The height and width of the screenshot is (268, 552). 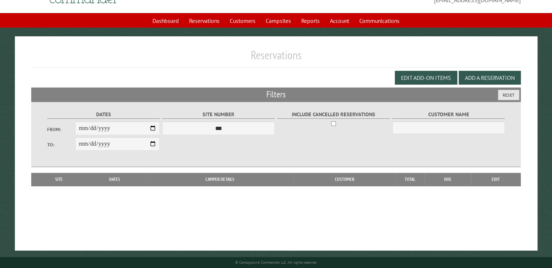 I want to click on th: Edit, so click(x=496, y=179).